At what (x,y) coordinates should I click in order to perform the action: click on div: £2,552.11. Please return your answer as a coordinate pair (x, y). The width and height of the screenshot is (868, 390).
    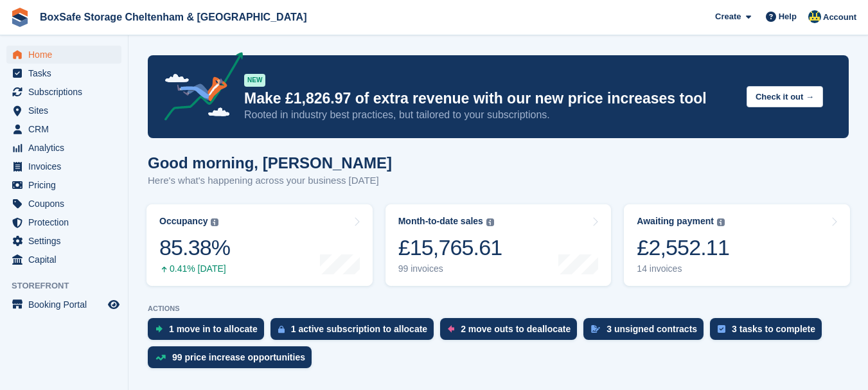
    Looking at the image, I should click on (683, 247).